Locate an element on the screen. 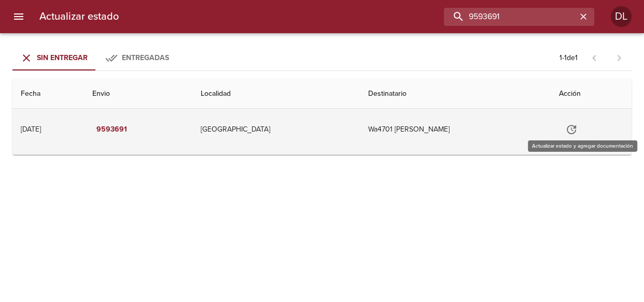 The width and height of the screenshot is (644, 302). table: Tabla de envíos del cliente is located at coordinates (322, 117).